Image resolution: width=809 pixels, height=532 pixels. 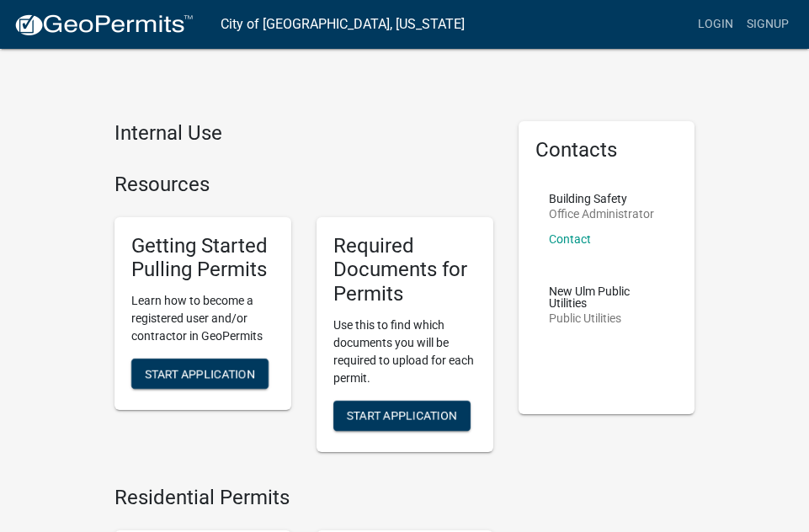 I want to click on a: Login, so click(x=715, y=25).